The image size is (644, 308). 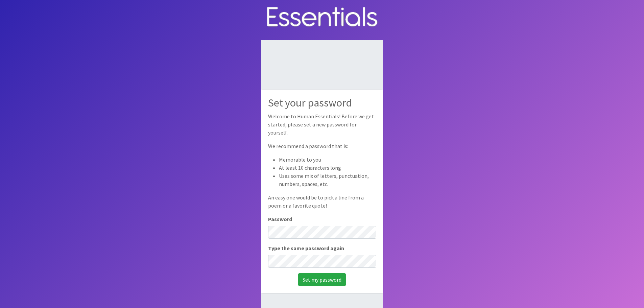 I want to click on label: Type the same password again, so click(x=306, y=248).